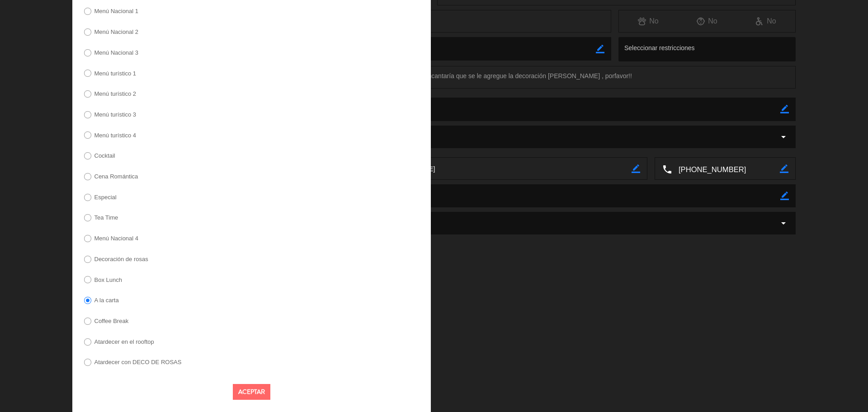 This screenshot has height=412, width=868. Describe the element at coordinates (668, 169) in the screenshot. I see `i: local_phone` at that location.